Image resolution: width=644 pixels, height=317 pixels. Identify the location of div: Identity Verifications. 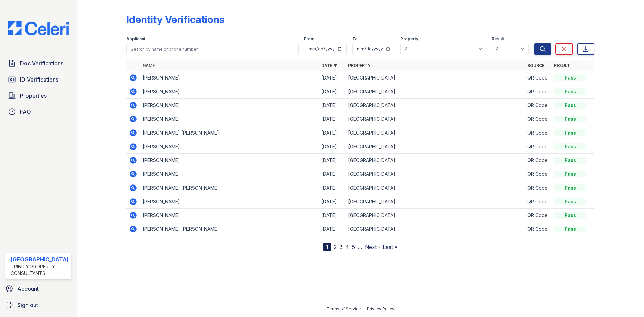
(175, 19).